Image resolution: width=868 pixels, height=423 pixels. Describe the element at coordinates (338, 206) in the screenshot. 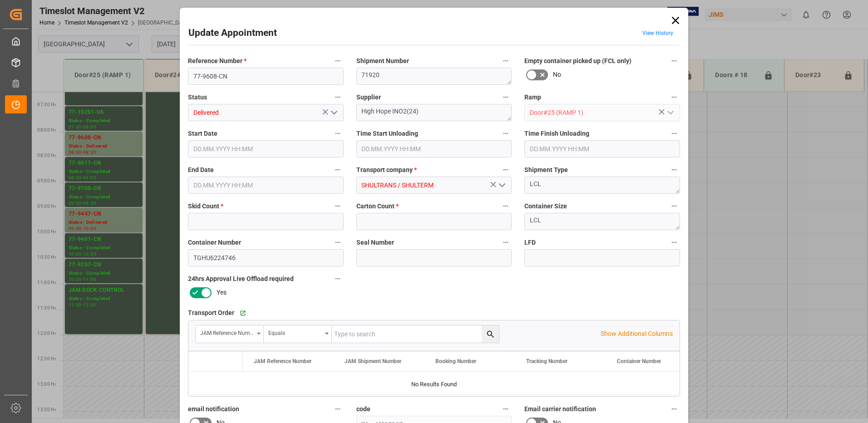

I see `button: Skid Count *` at that location.